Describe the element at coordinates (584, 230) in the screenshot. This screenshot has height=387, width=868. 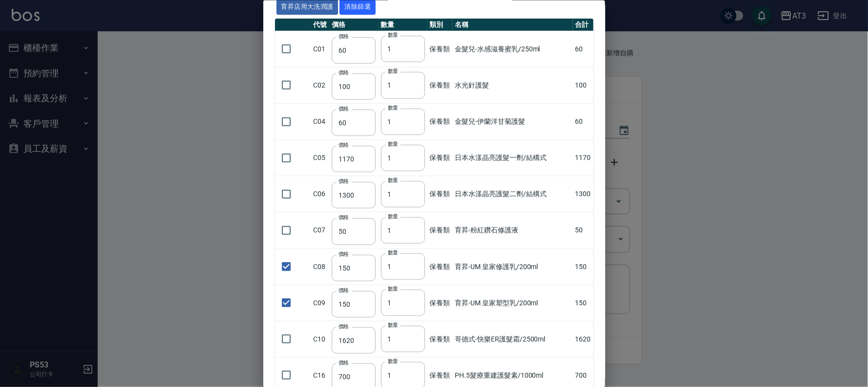
I see `td: 50` at that location.